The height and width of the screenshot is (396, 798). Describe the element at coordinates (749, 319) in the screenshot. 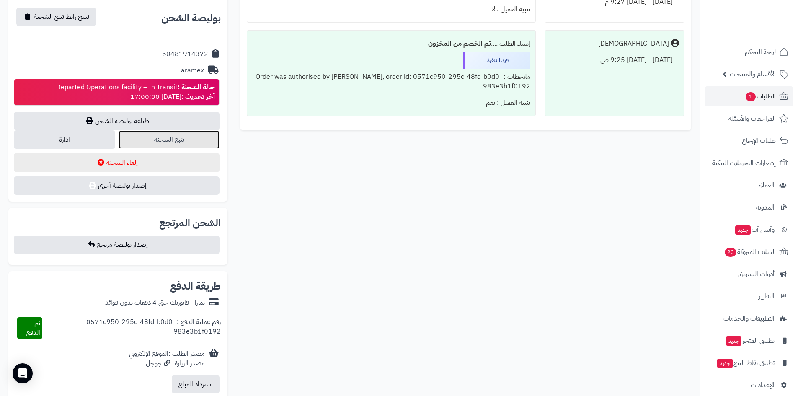

I see `a: التطبيقات والخدمات` at that location.